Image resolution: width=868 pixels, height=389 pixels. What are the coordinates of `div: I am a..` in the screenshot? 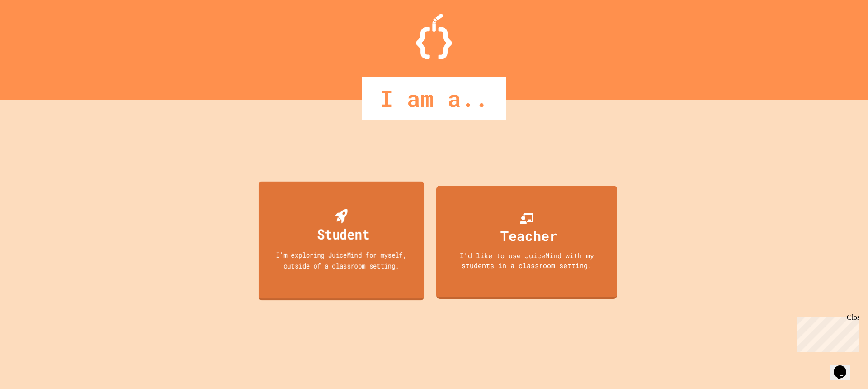 It's located at (434, 98).